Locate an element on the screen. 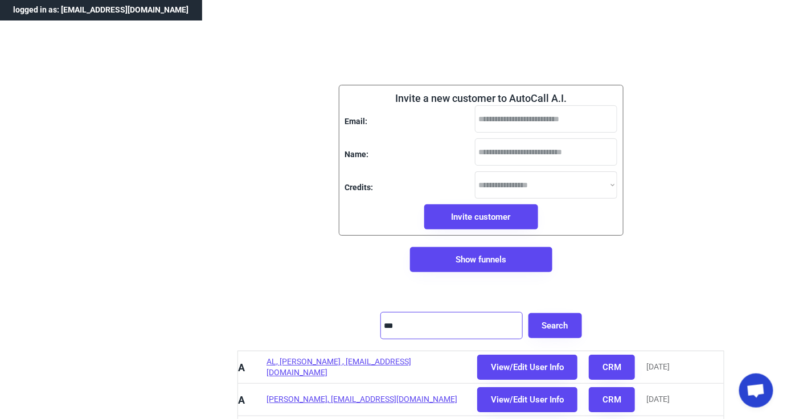 This screenshot has width=787, height=419. div: Invite a new customer to AutoCall A.I. is located at coordinates (480, 98).